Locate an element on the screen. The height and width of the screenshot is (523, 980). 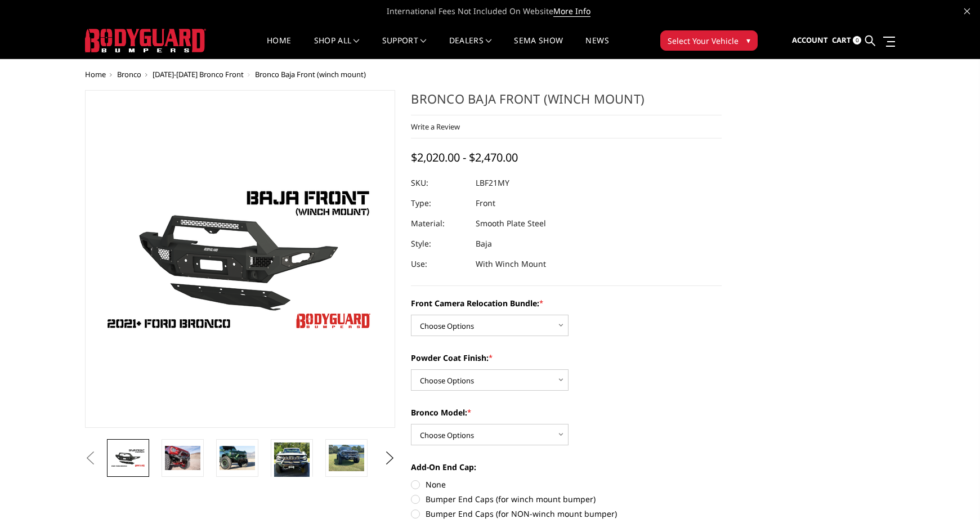
a: shop all is located at coordinates (337, 47).